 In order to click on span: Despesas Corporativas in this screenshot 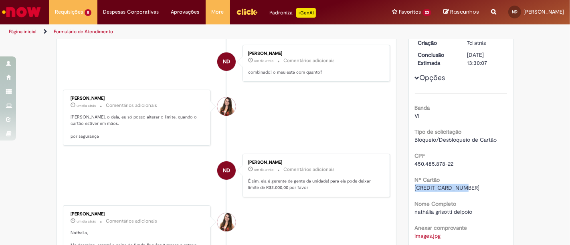, I will do `click(131, 12)`.